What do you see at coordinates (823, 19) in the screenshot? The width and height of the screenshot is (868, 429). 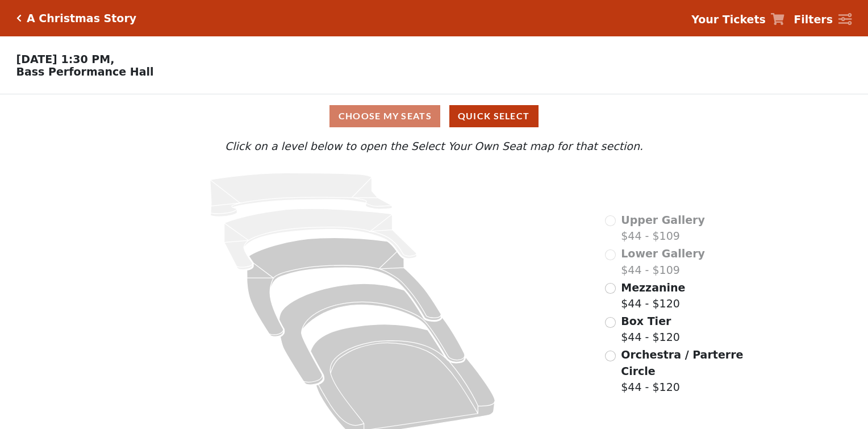 I see `a: Filters` at bounding box center [823, 19].